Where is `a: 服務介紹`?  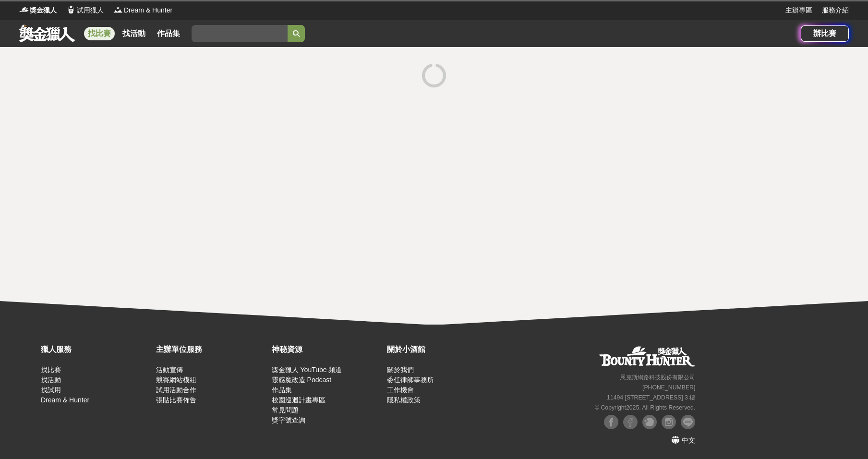
a: 服務介紹 is located at coordinates (835, 10).